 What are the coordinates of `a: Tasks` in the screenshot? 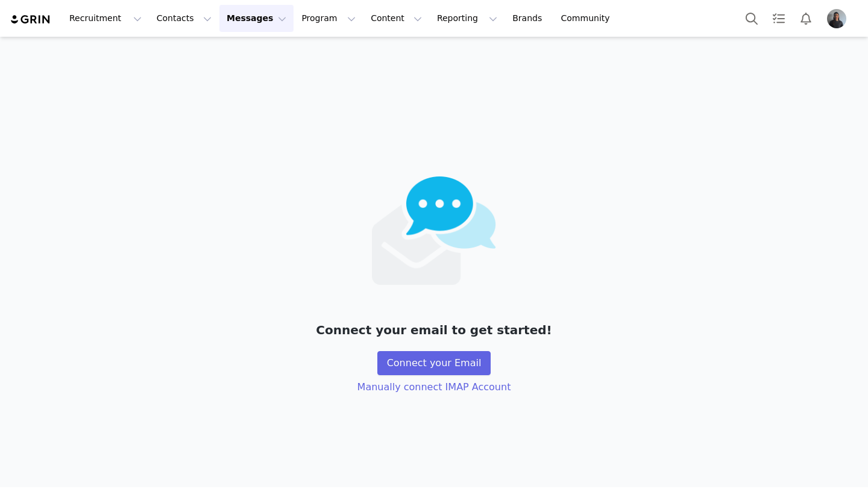 It's located at (779, 18).